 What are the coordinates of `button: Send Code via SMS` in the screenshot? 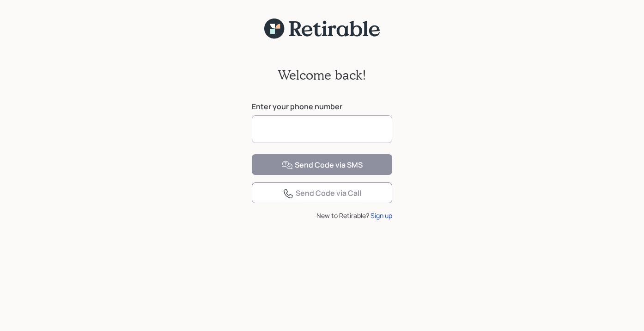 It's located at (322, 164).